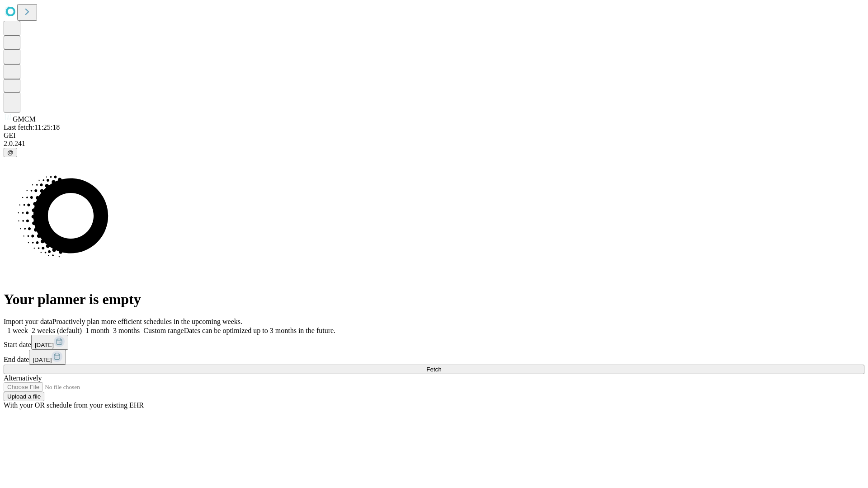 This screenshot has height=488, width=868. What do you see at coordinates (97, 330) in the screenshot?
I see `span: 1 month` at bounding box center [97, 330].